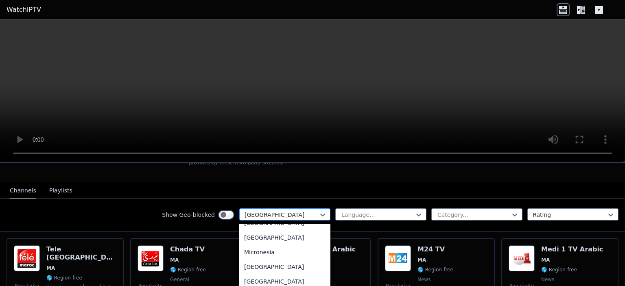 The image size is (625, 286). I want to click on img: M24 TV, so click(398, 258).